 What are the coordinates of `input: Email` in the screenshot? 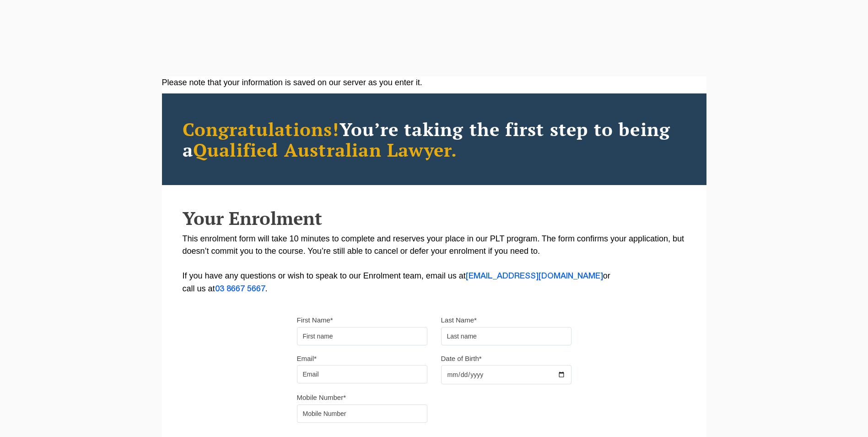 It's located at (362, 374).